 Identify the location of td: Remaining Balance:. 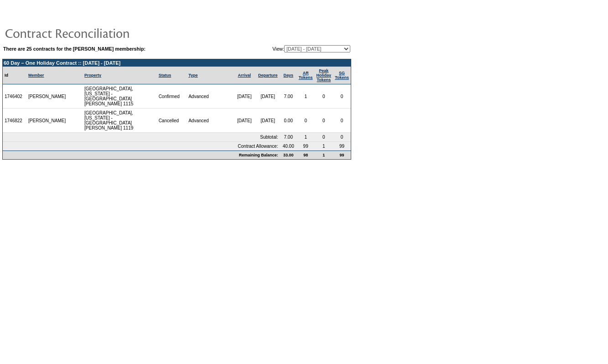
(141, 155).